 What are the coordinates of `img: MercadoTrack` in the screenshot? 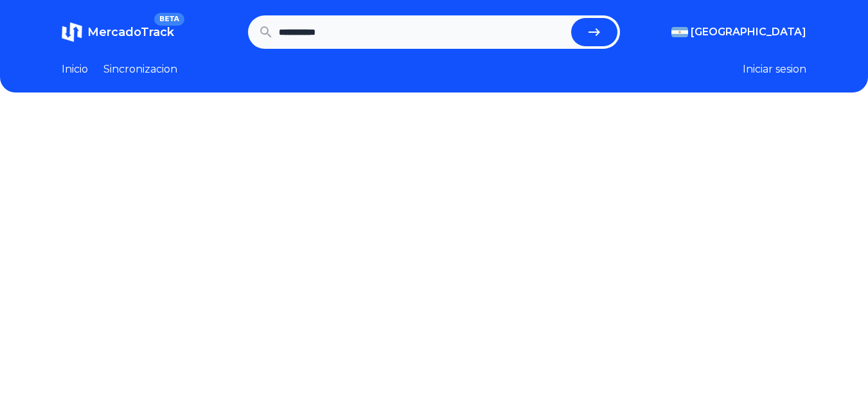 It's located at (72, 32).